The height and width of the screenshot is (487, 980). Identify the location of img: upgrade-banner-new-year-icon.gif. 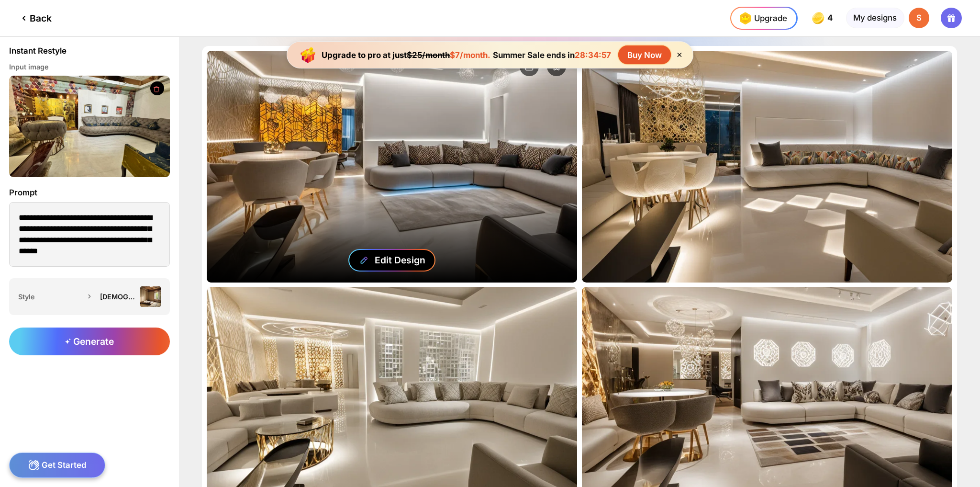
(308, 55).